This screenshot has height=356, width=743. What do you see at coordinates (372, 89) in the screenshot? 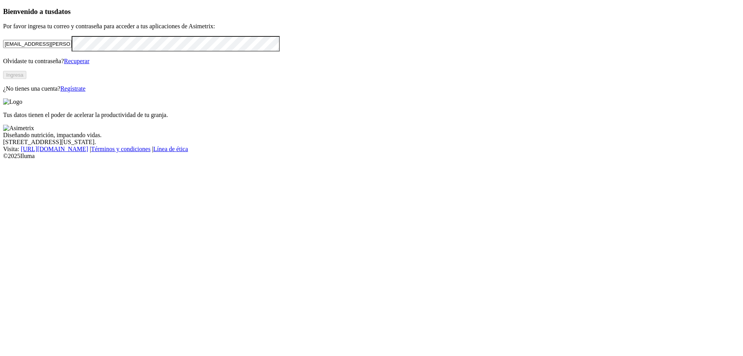
I see `p: ¿No tienes una cuenta?` at bounding box center [372, 89].